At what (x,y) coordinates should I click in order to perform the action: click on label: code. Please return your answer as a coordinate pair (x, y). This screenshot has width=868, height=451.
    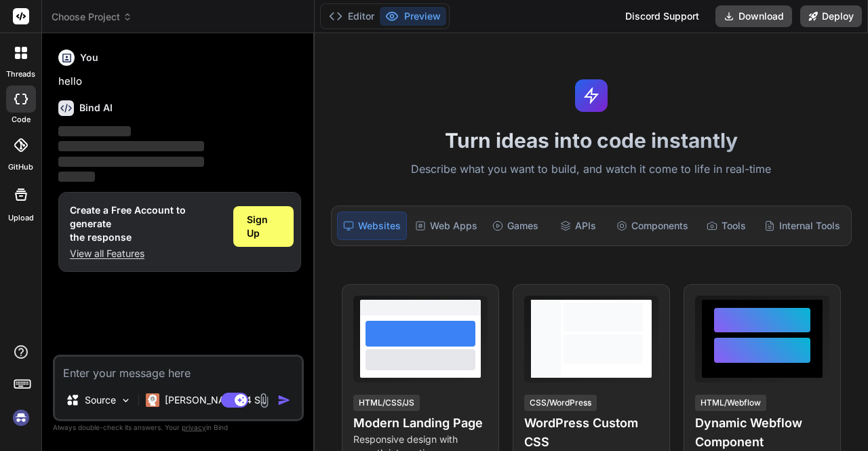
    Looking at the image, I should click on (21, 119).